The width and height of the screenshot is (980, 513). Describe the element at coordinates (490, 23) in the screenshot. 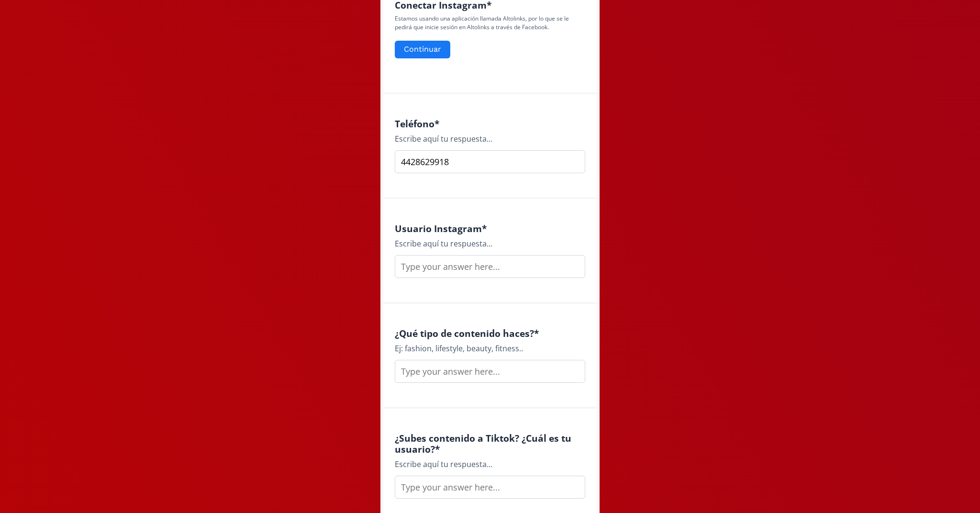

I see `p: Estamos usando una aplicación llamada Altolinks, por lo que se le pedirá que inicie sesión en Alt...` at that location.